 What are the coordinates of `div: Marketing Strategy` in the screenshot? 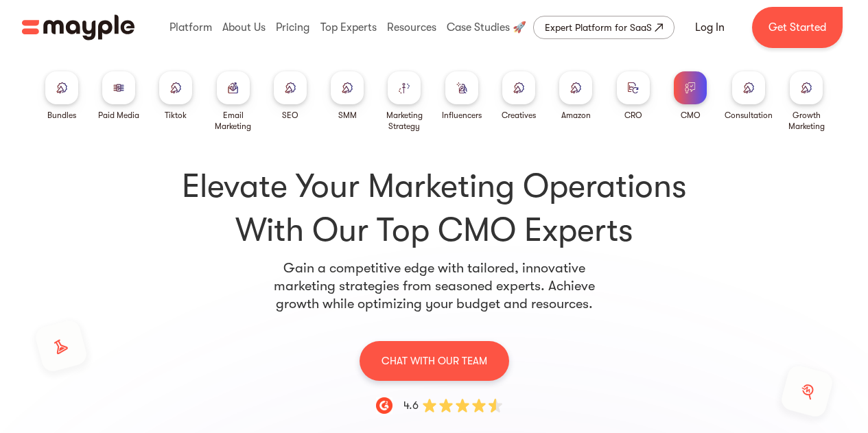 It's located at (404, 121).